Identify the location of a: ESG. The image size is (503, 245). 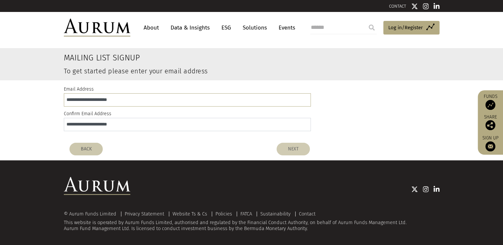
(226, 28).